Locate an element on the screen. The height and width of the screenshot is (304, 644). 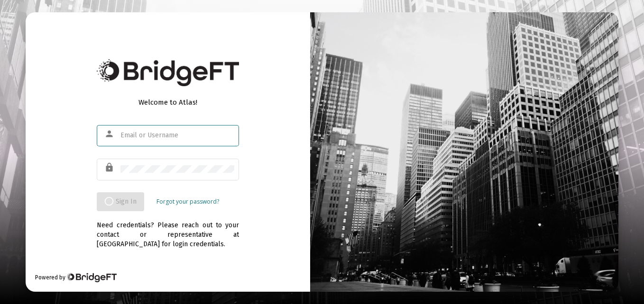
div: Welcome to Atlas! is located at coordinates (168, 103).